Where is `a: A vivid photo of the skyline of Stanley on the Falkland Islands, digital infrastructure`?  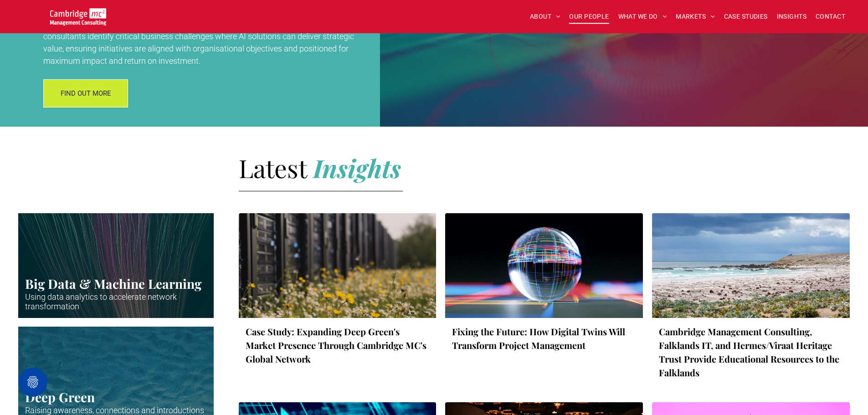 a: A vivid photo of the skyline of Stanley on the Falkland Islands, digital infrastructure is located at coordinates (751, 266).